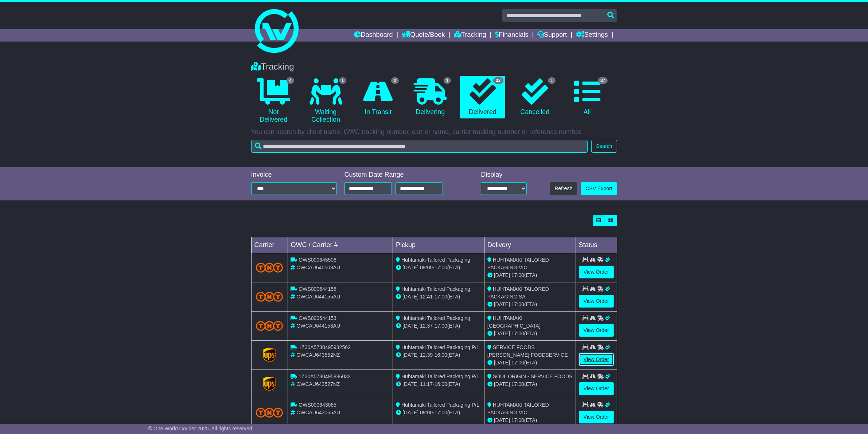 This screenshot has height=434, width=868. Describe the element at coordinates (563, 189) in the screenshot. I see `button: Refresh` at that location.